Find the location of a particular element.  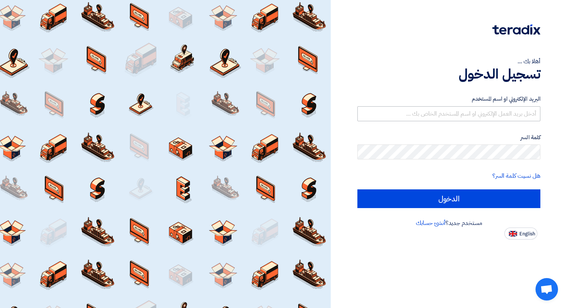

a: أنشئ حسابك is located at coordinates (430, 223).